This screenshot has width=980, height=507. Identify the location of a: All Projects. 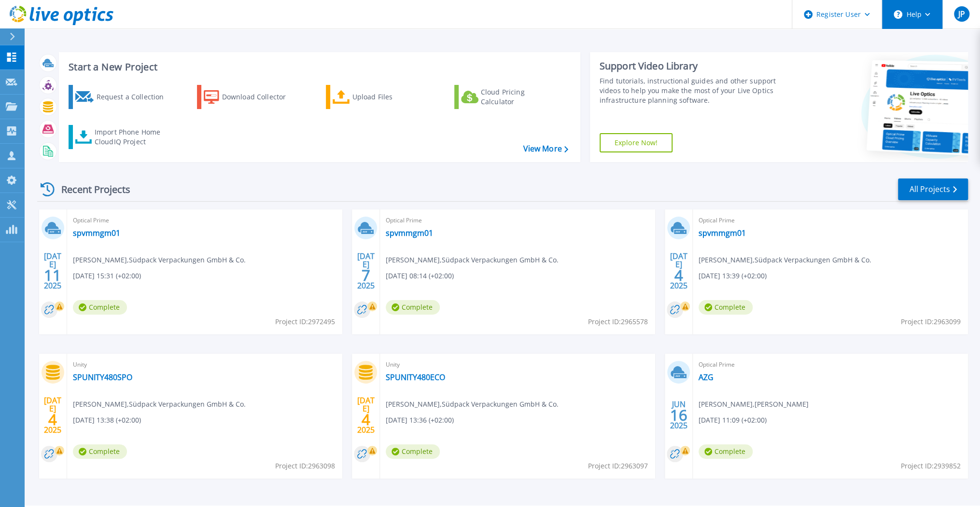
(933, 189).